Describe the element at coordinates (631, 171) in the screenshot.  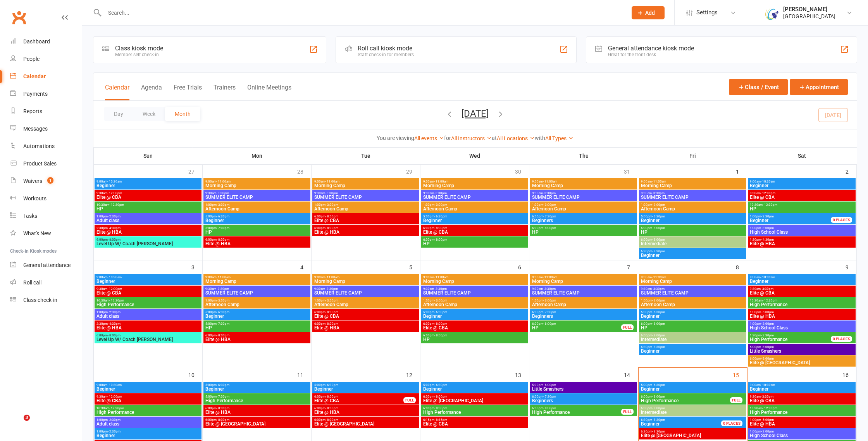
I see `div: 31` at that location.